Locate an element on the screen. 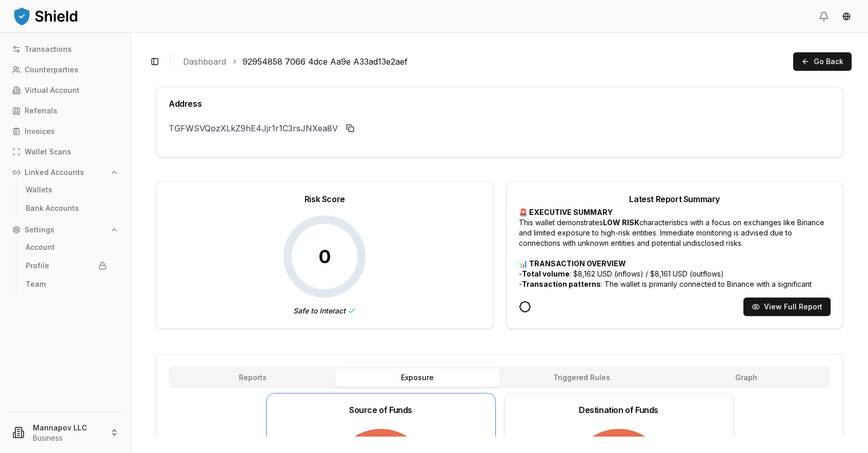 The height and width of the screenshot is (453, 868). p: Mannapov LLC is located at coordinates (67, 427).